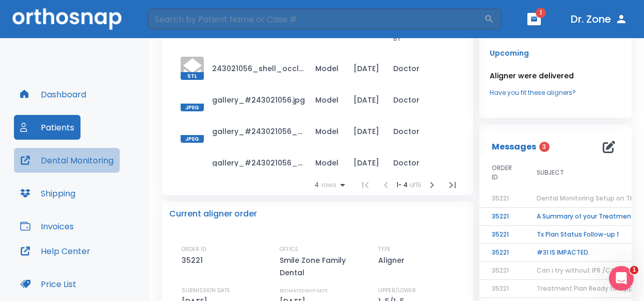 The height and width of the screenshot is (301, 644). Describe the element at coordinates (206, 291) in the screenshot. I see `p: SUBMISSION DATE` at that location.